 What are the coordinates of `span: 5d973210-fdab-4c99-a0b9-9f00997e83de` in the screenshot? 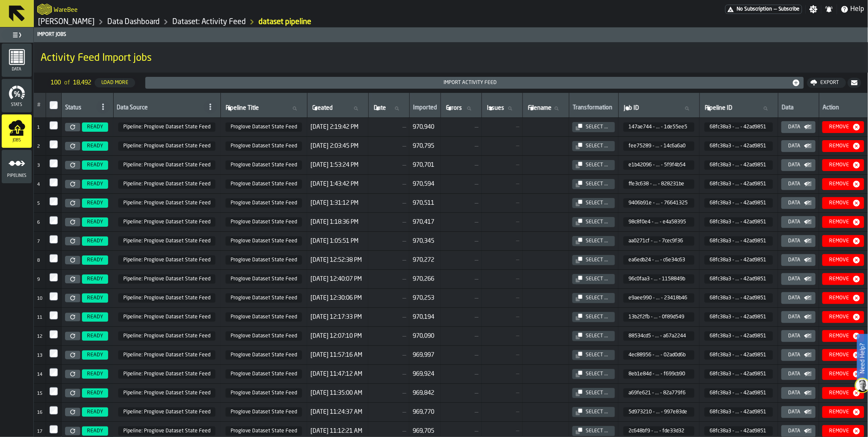 It's located at (659, 412).